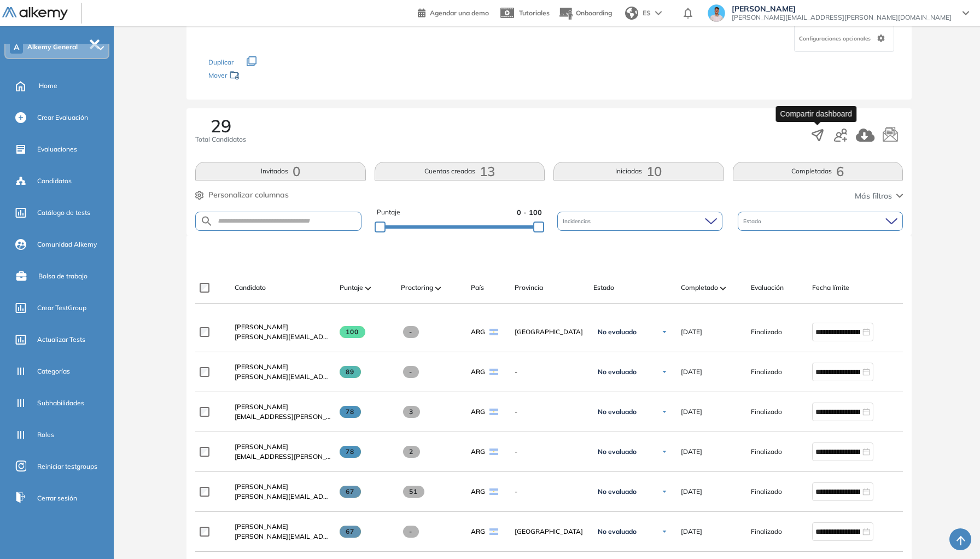 The height and width of the screenshot is (559, 980). Describe the element at coordinates (529, 288) in the screenshot. I see `span: Provincia` at that location.